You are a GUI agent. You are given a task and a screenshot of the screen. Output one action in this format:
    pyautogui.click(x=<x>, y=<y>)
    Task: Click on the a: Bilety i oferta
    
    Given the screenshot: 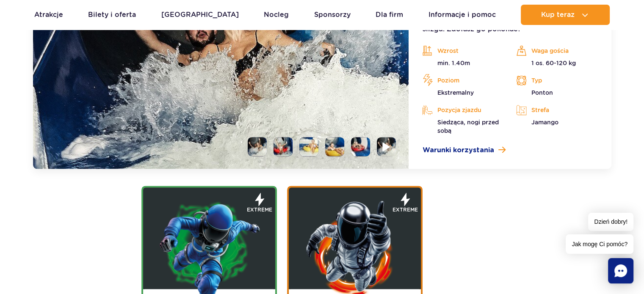 What is the action you would take?
    pyautogui.click(x=112, y=15)
    